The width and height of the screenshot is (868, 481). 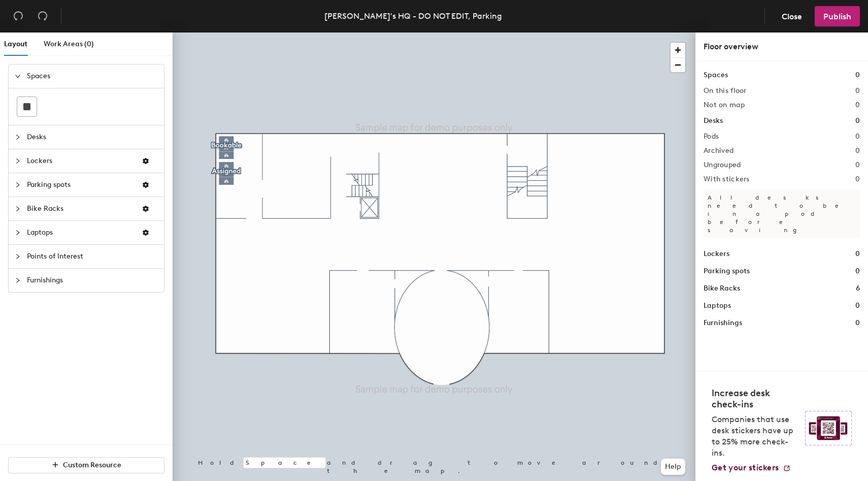 I want to click on span: Parking spots, so click(x=80, y=185).